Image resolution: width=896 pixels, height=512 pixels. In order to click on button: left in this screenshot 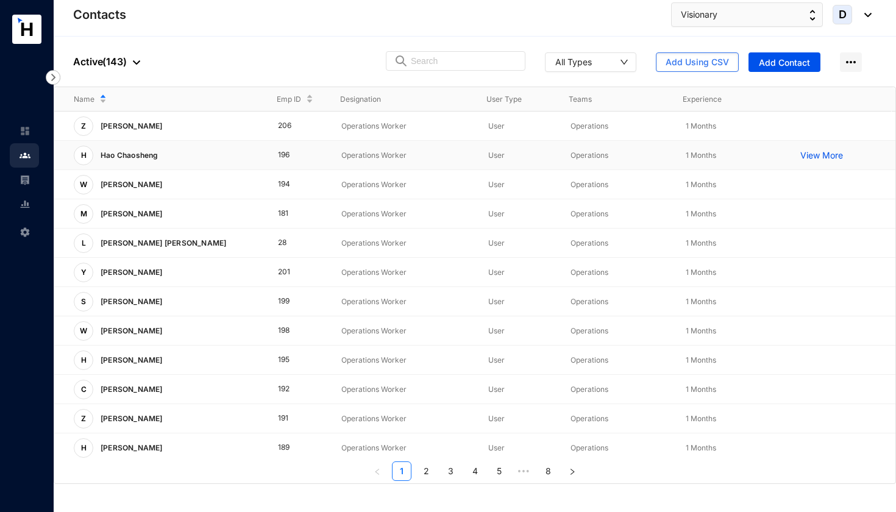, I will do `click(377, 471)`.